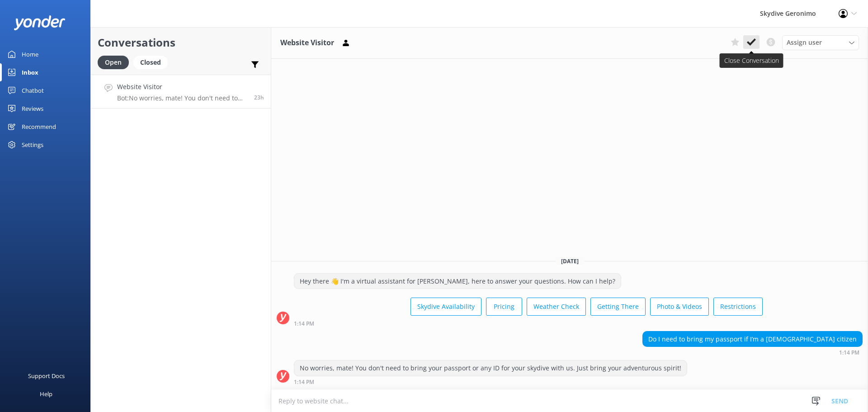  Describe the element at coordinates (30, 73) in the screenshot. I see `div: Inbox` at that location.